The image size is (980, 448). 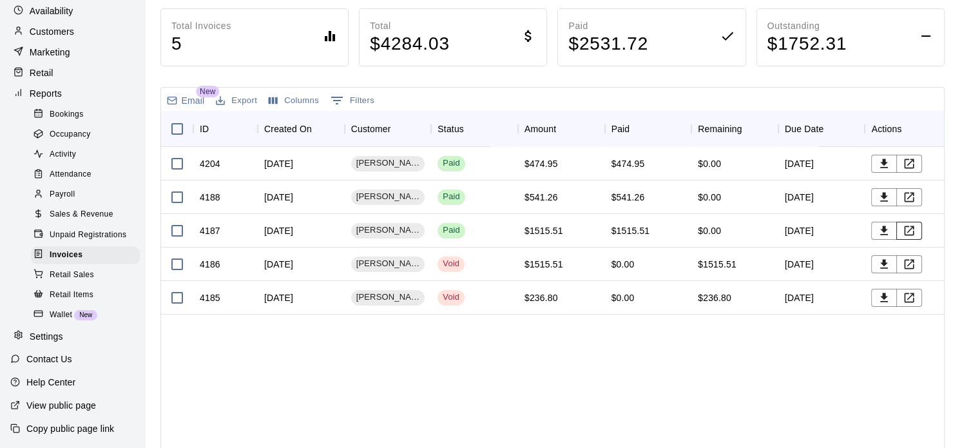 What do you see at coordinates (85, 275) in the screenshot?
I see `div: Retail Sales` at bounding box center [85, 275].